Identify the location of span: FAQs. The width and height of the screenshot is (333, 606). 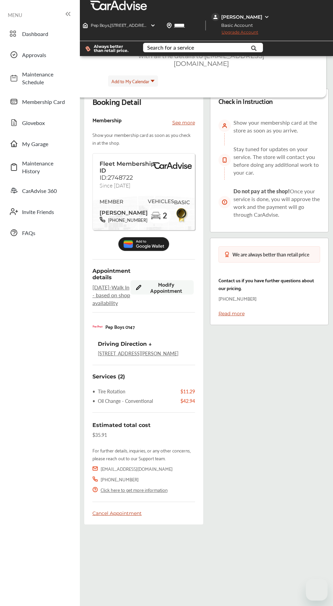
(46, 233).